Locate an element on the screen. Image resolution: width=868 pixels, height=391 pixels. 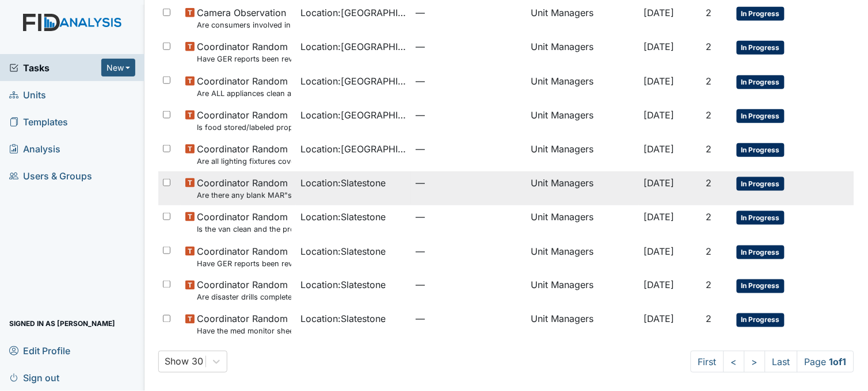
a: Last is located at coordinates (781, 362).